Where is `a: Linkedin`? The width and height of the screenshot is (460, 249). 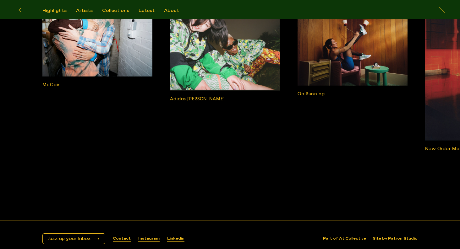 a: Linkedin is located at coordinates (176, 239).